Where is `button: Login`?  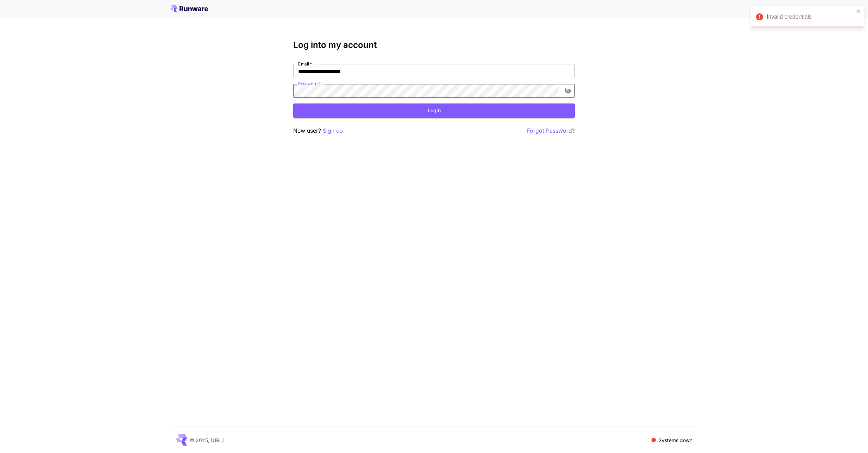
button: Login is located at coordinates (434, 111).